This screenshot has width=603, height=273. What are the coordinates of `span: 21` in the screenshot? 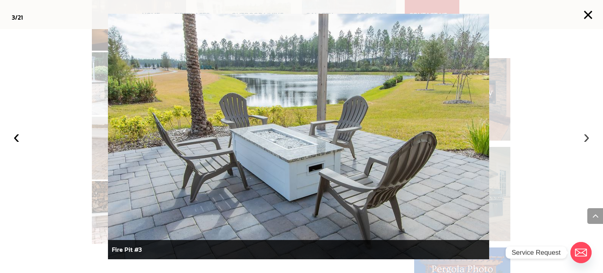 It's located at (20, 17).